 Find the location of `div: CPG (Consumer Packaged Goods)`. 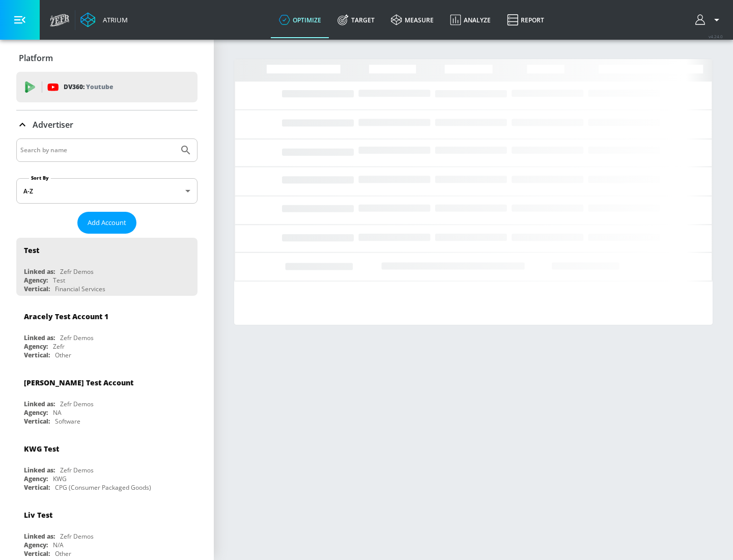

div: CPG (Consumer Packaged Goods) is located at coordinates (103, 487).